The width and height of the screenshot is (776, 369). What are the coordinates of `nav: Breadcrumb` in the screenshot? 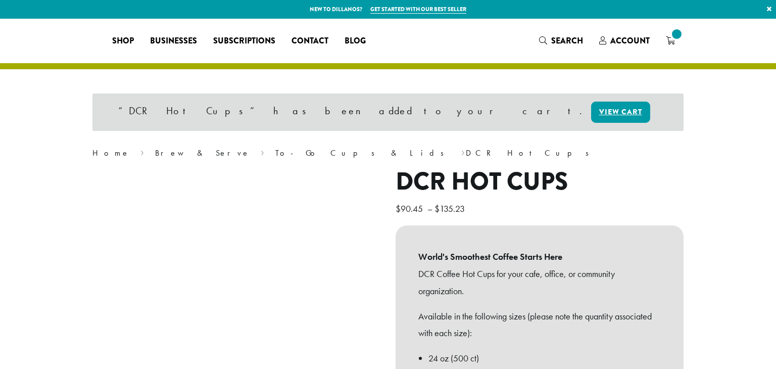 It's located at (388, 153).